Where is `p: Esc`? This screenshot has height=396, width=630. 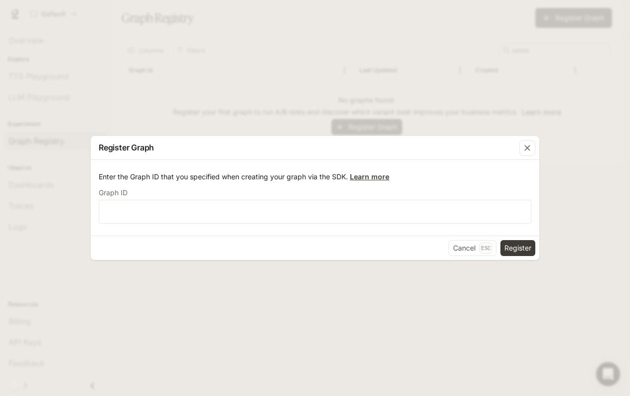
p: Esc is located at coordinates (485, 248).